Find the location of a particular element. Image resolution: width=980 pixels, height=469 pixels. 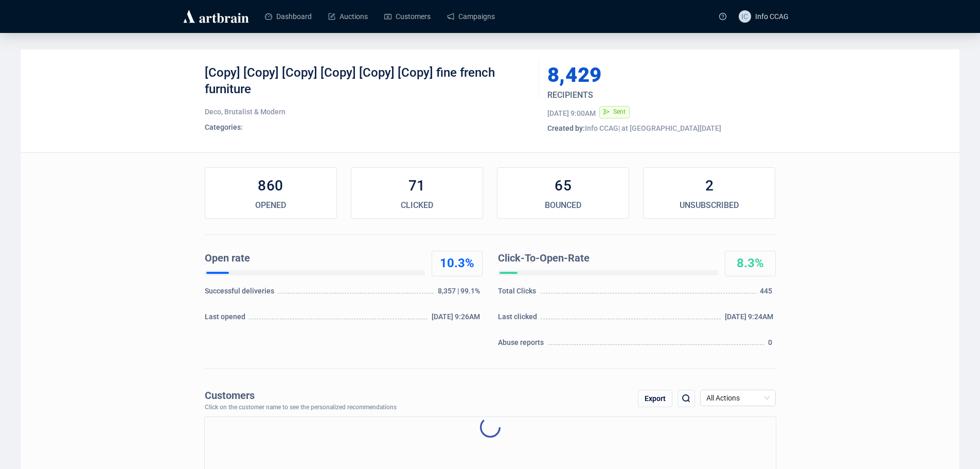

div: 8.3% is located at coordinates (750, 263).